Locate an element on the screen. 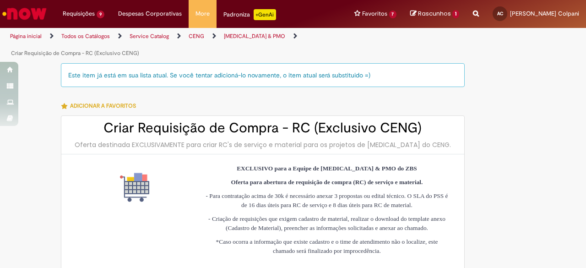  img: ServiceNow is located at coordinates (24, 14).